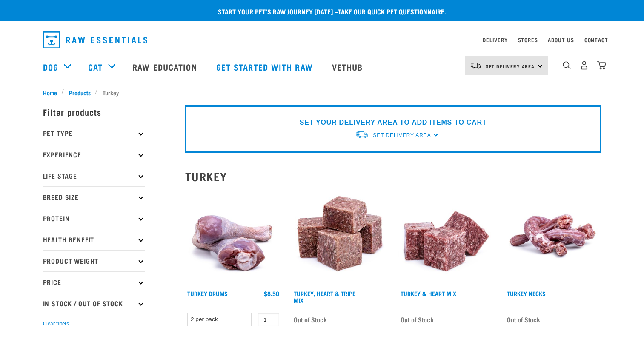  I want to click on a: Delivery, so click(496, 40).